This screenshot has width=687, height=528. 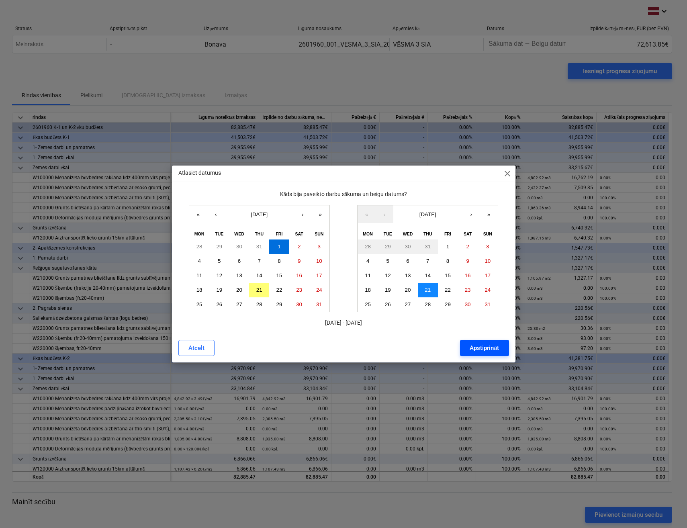 What do you see at coordinates (199, 234) in the screenshot?
I see `abbr: Monday` at bounding box center [199, 234].